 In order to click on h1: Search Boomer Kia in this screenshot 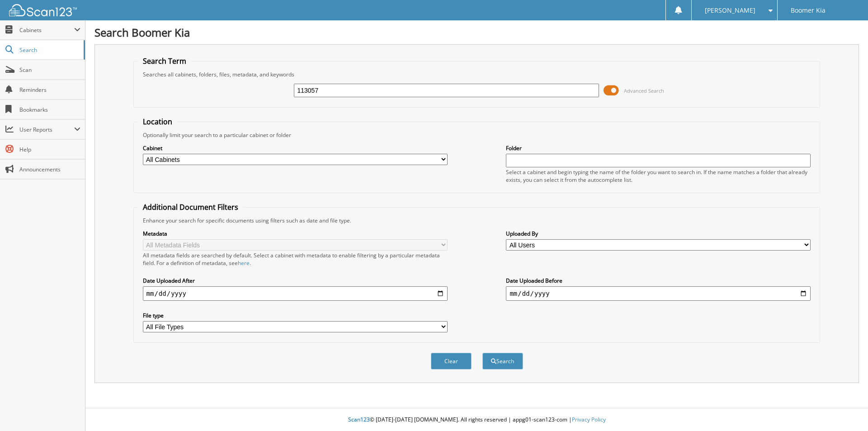, I will do `click(476, 32)`.